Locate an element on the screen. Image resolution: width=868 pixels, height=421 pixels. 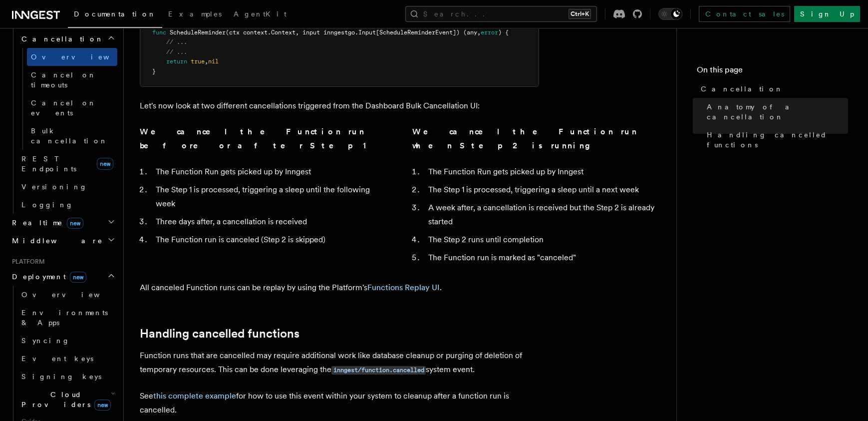
button: Middleware is located at coordinates (62, 240).